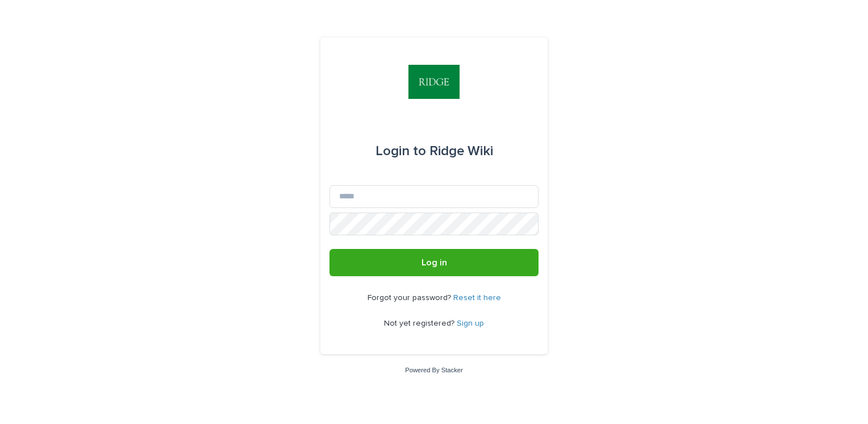 This screenshot has height=424, width=868. What do you see at coordinates (434, 82) in the screenshot?
I see `img: gjha9zmLRh2zRMO5XP9I` at bounding box center [434, 82].